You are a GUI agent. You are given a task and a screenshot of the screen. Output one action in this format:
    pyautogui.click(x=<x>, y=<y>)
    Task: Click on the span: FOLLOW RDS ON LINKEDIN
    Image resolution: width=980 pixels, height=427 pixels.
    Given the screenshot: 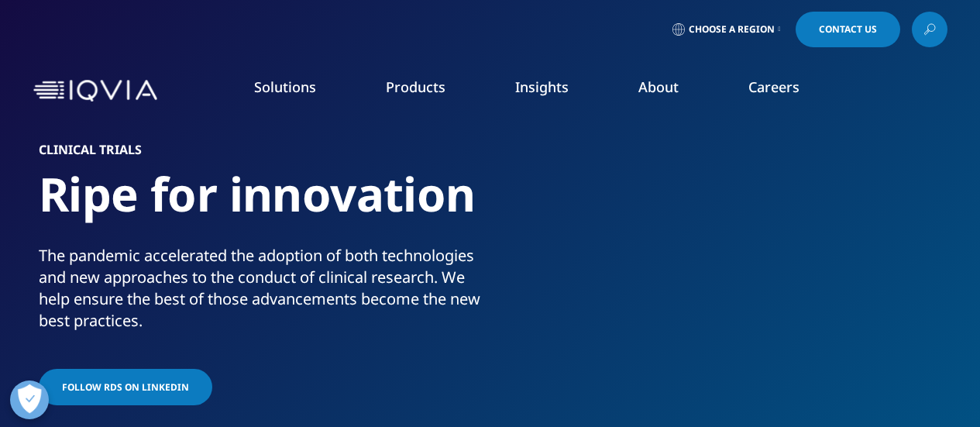 What is the action you would take?
    pyautogui.click(x=126, y=387)
    